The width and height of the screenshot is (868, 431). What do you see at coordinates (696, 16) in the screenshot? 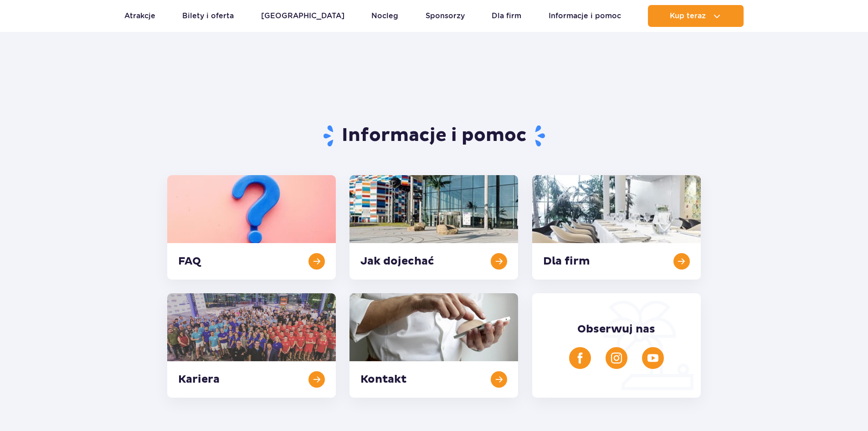
I see `button: Kup teraz` at bounding box center [696, 16].